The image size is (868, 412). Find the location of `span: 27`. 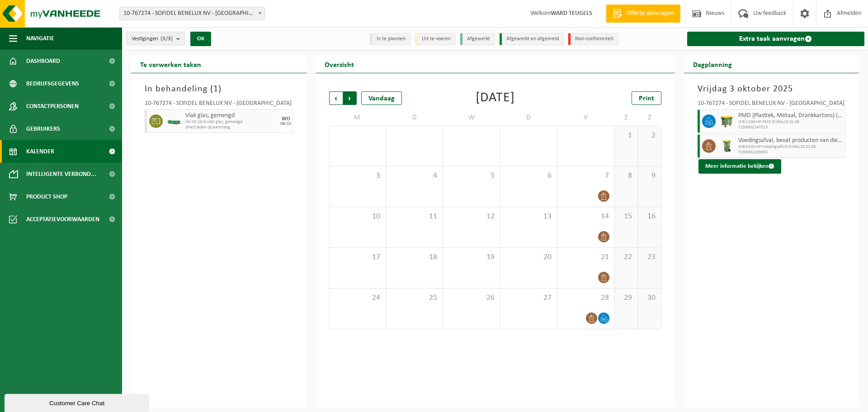

span: 27 is located at coordinates (528, 298).